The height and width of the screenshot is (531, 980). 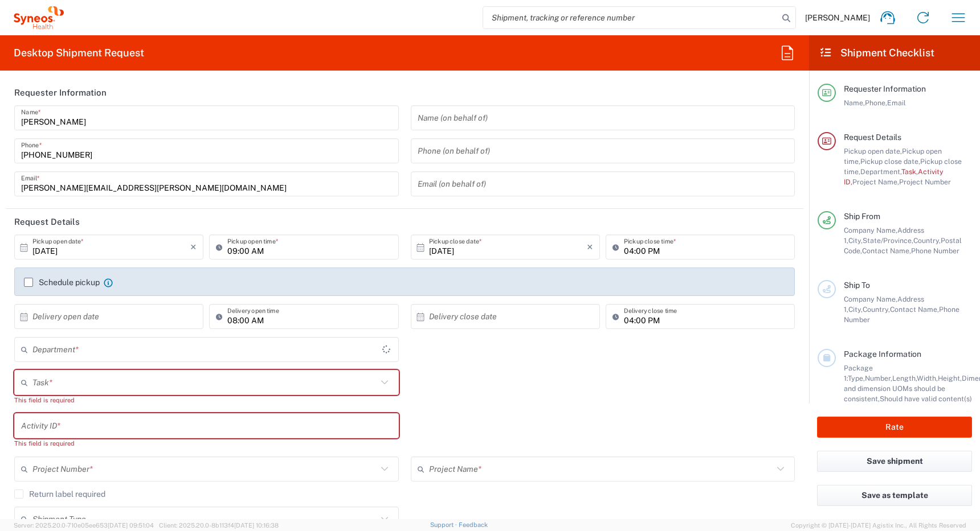 What do you see at coordinates (60, 93) in the screenshot?
I see `h2: Requester Information` at bounding box center [60, 93].